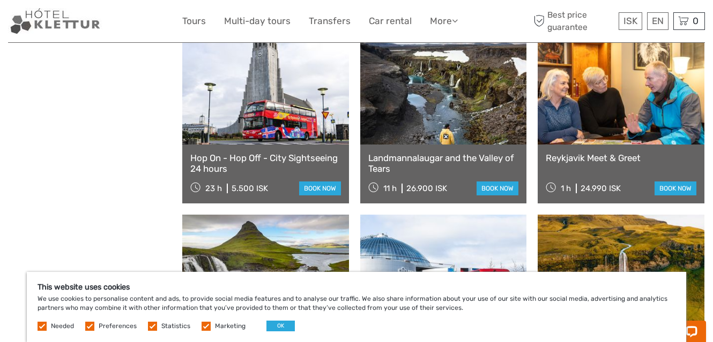 This screenshot has height=342, width=713. What do you see at coordinates (356, 287) in the screenshot?
I see `h5: This website uses cookies` at bounding box center [356, 287].